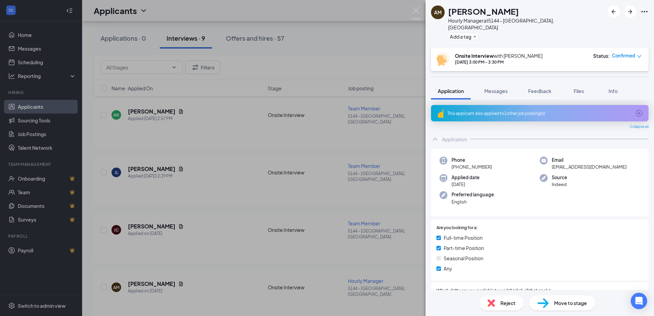  I want to click on span: Phone, so click(472, 160).